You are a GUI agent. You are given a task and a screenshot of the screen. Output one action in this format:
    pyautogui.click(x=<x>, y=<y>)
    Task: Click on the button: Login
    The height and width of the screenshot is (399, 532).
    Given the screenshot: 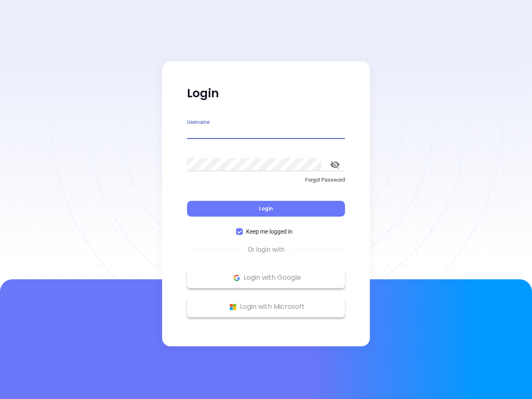 What is the action you would take?
    pyautogui.click(x=266, y=209)
    